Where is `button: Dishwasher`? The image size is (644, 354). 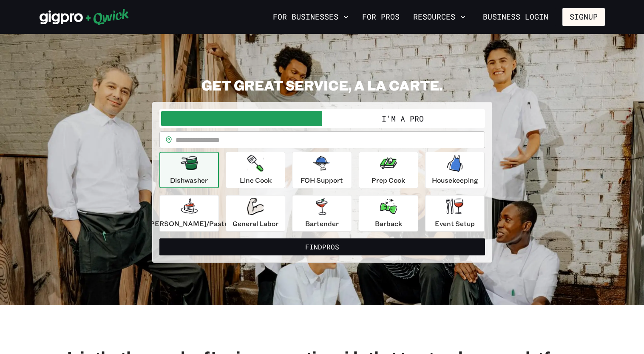 button: Dishwasher is located at coordinates (189, 170).